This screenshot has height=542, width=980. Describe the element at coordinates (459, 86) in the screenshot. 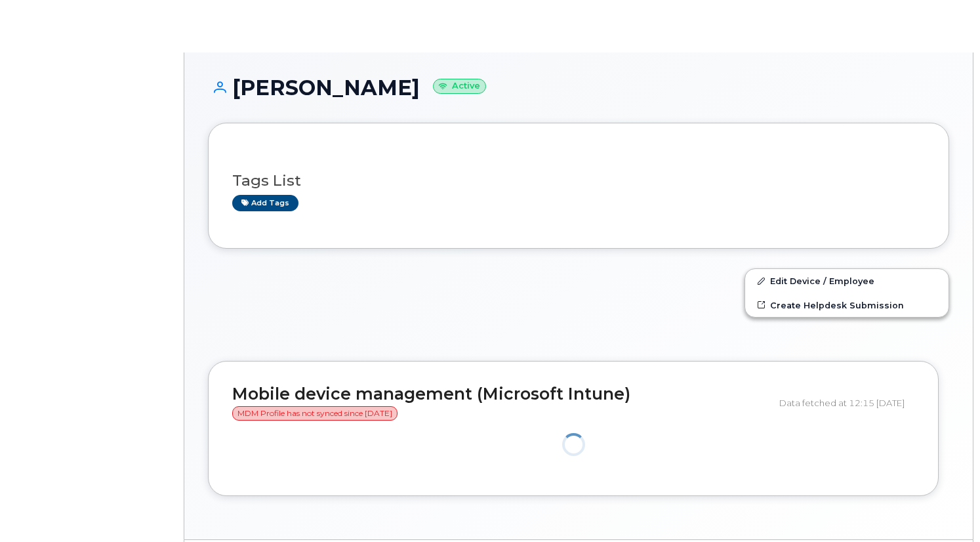

I see `small: Active` at that location.